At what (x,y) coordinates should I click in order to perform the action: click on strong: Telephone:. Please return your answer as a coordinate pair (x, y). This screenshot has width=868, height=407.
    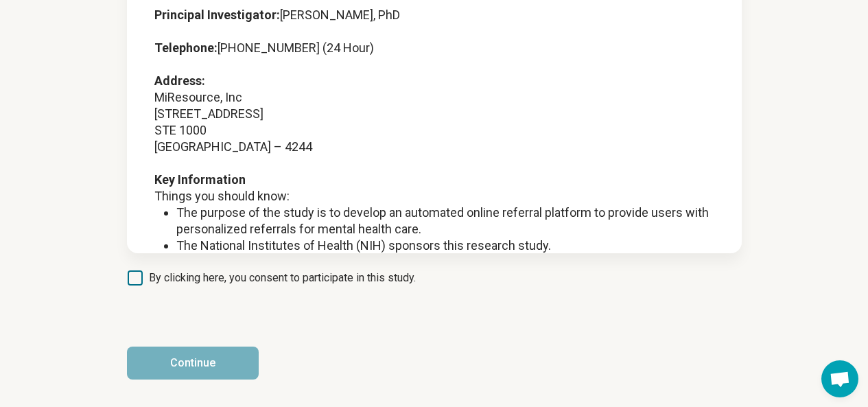
    Looking at the image, I should click on (186, 47).